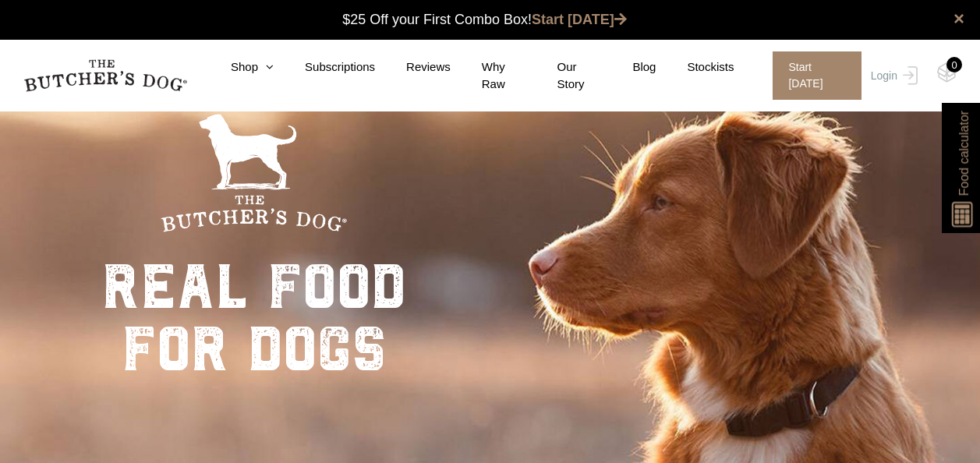  Describe the element at coordinates (629, 67) in the screenshot. I see `a: Blog` at that location.